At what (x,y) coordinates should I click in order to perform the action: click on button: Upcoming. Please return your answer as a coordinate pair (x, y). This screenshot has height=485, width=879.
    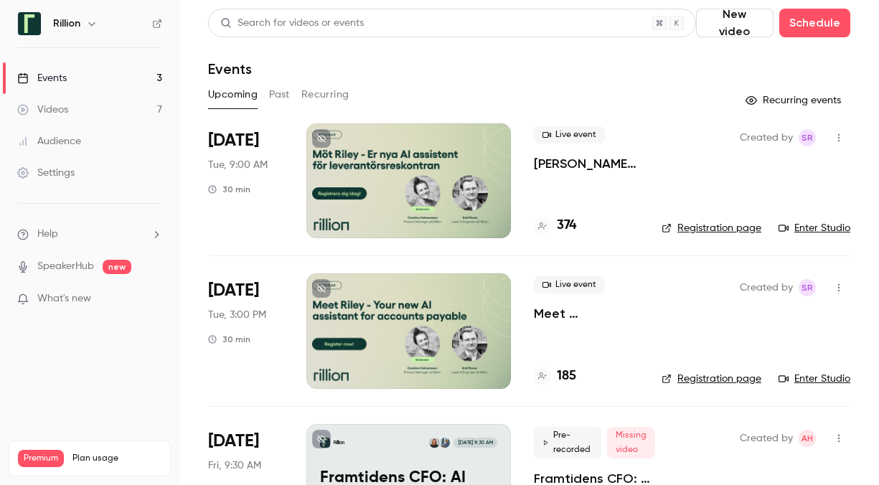
    Looking at the image, I should click on (232, 95).